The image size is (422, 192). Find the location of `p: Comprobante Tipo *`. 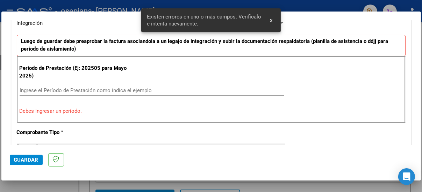

p: Comprobante Tipo * is located at coordinates (75, 133).